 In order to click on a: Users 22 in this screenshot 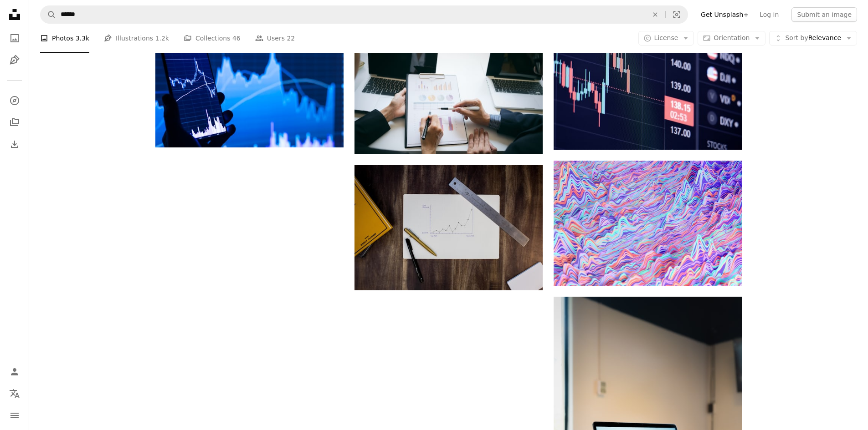, I will do `click(275, 38)`.